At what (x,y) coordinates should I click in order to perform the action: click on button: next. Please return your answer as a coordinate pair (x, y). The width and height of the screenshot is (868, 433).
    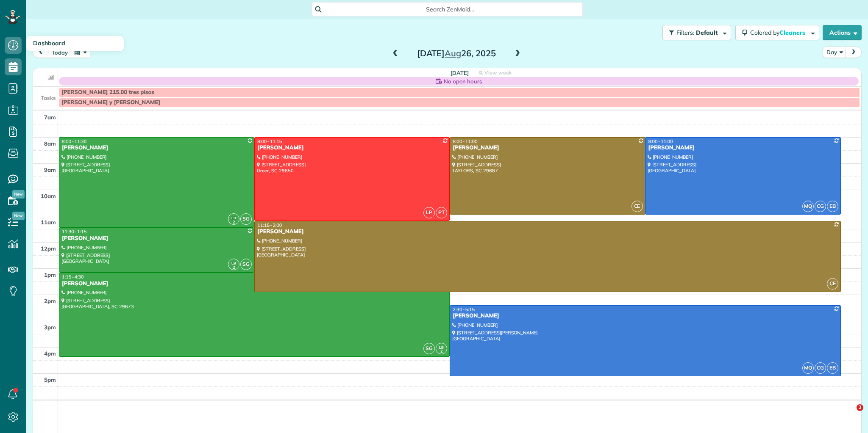
    Looking at the image, I should click on (854, 52).